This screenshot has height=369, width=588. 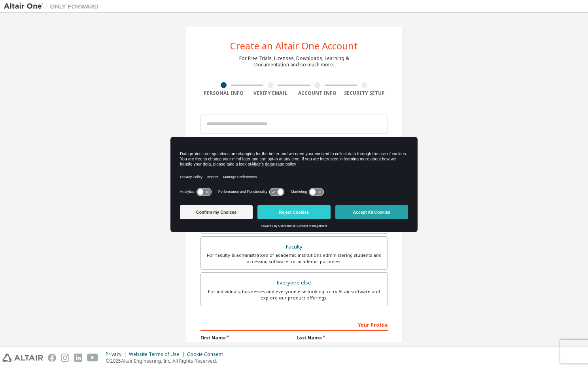 What do you see at coordinates (294, 295) in the screenshot?
I see `div: For individuals, businesses and everyone else looking to try Altair software and explore our prod...` at bounding box center [294, 295].